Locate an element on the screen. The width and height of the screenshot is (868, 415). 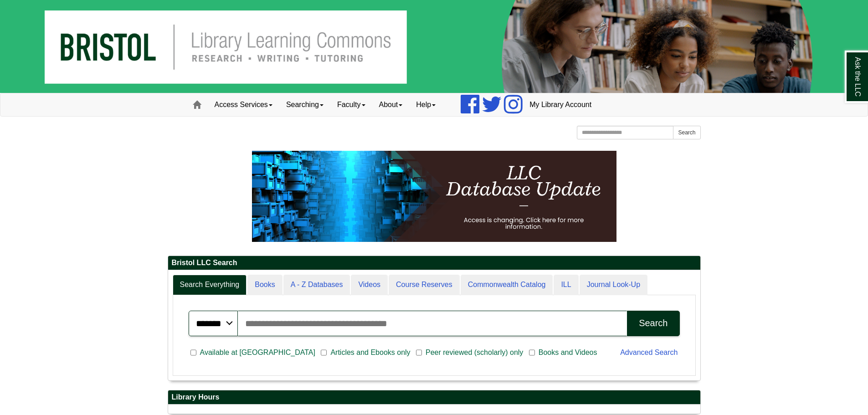
div: Search is located at coordinates (653, 323).